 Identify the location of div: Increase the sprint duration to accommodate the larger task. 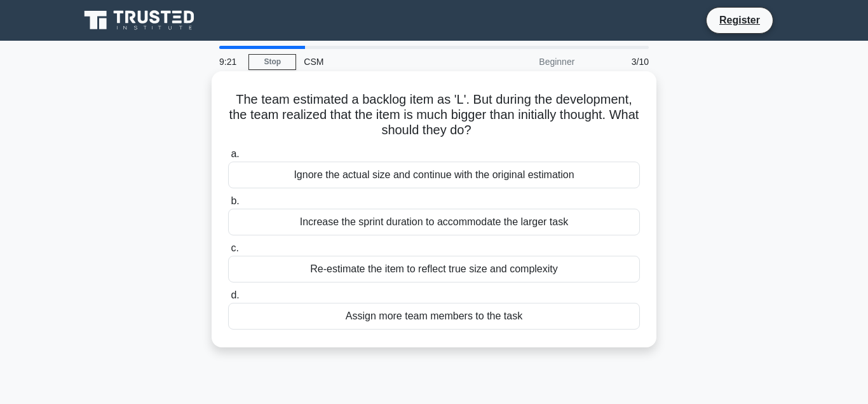
(434, 222).